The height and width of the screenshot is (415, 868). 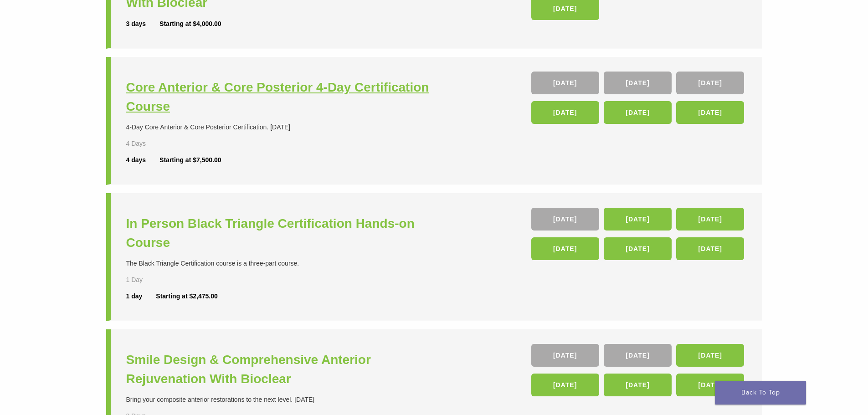 What do you see at coordinates (141, 296) in the screenshot?
I see `div: 1 day` at bounding box center [141, 296].